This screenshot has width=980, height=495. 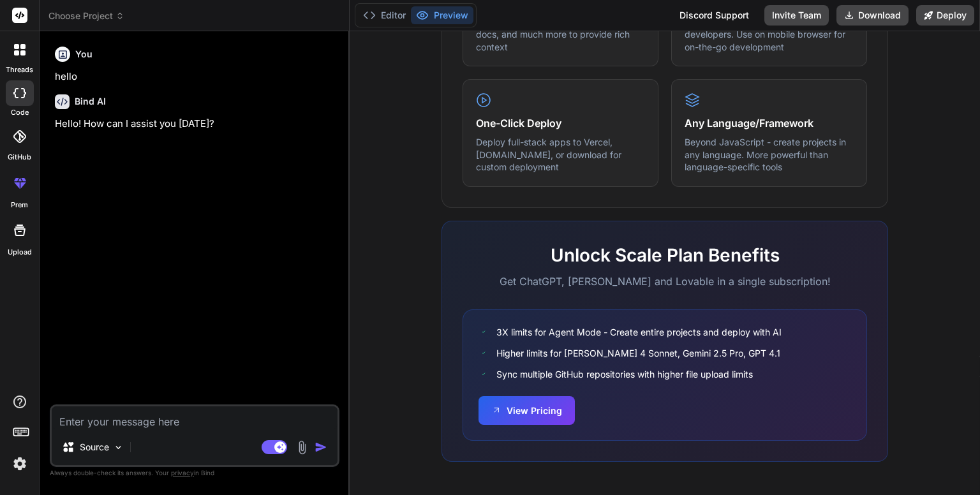 What do you see at coordinates (769, 34) in the screenshot?
I see `p: Perfect for founders, builders, and developers. Use on mobile browser for on-the-go development` at bounding box center [769, 34].